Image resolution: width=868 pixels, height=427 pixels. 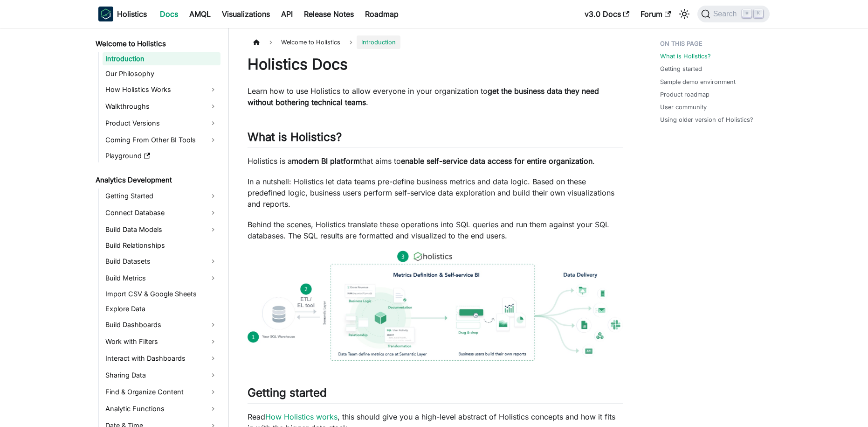 What do you see at coordinates (106, 14) in the screenshot?
I see `img: Holistics` at bounding box center [106, 14].